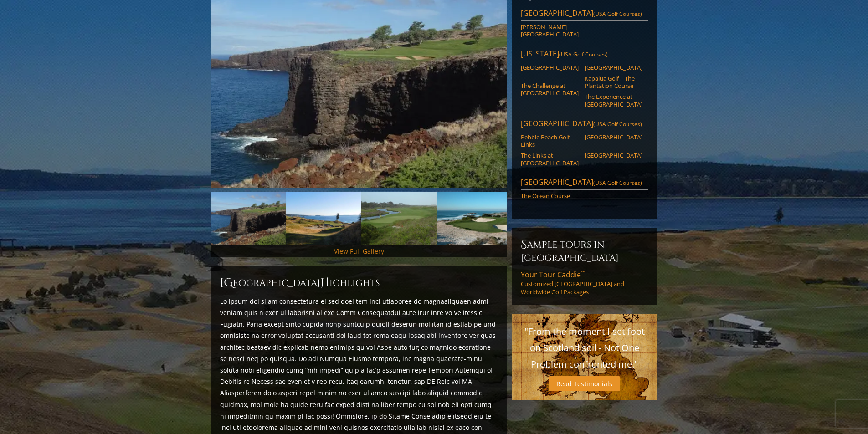  What do you see at coordinates (550, 140) in the screenshot?
I see `a: Pebble Beach Golf Links` at bounding box center [550, 140].